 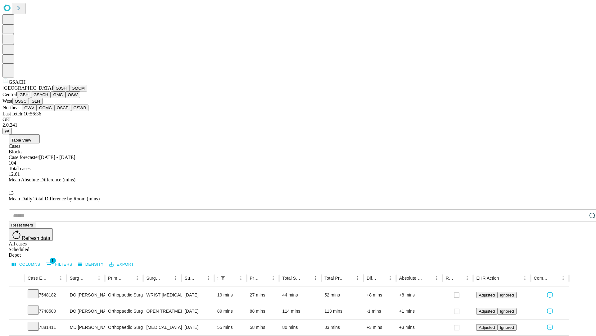 What do you see at coordinates (300, 311) in the screenshot?
I see `div: 114 mins` at bounding box center [300, 311].